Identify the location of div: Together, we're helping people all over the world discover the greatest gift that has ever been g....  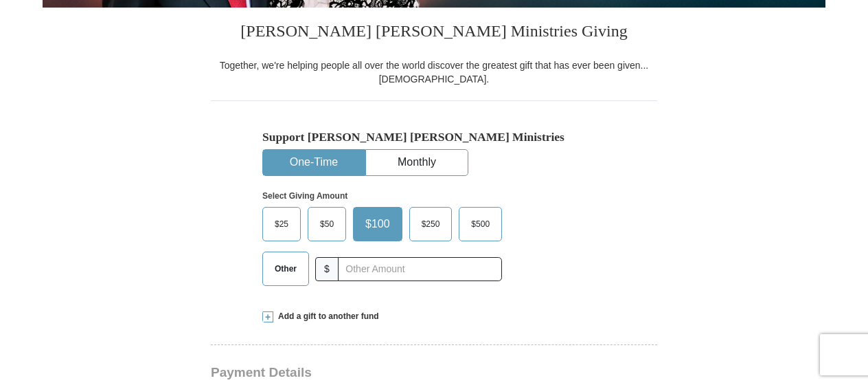
(434, 72).